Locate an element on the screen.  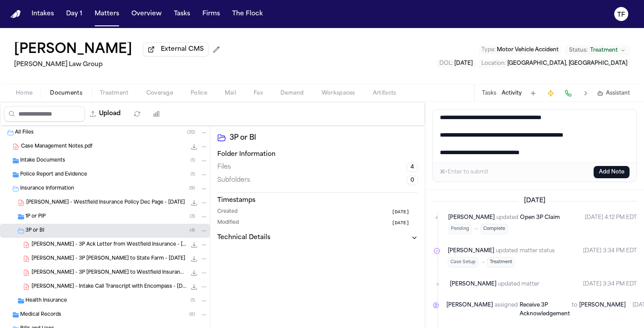
button: Edit Location: Pittsburgh, PA is located at coordinates (554, 64).